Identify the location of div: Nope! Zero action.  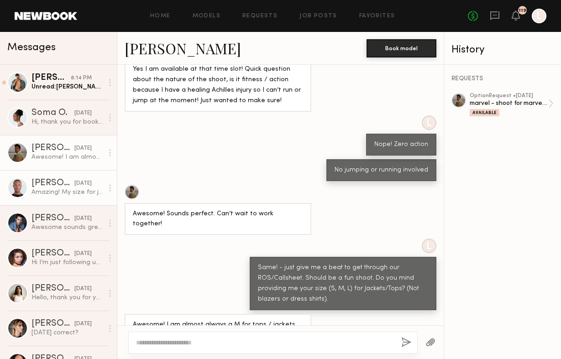
(401, 145).